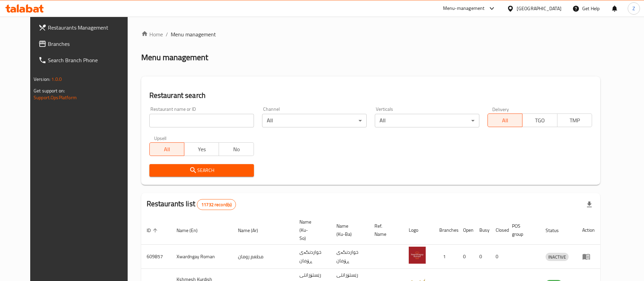 Image resolution: width=644 pixels, height=281 pixels. Describe the element at coordinates (57, 79) in the screenshot. I see `span: 1.0.0` at that location.